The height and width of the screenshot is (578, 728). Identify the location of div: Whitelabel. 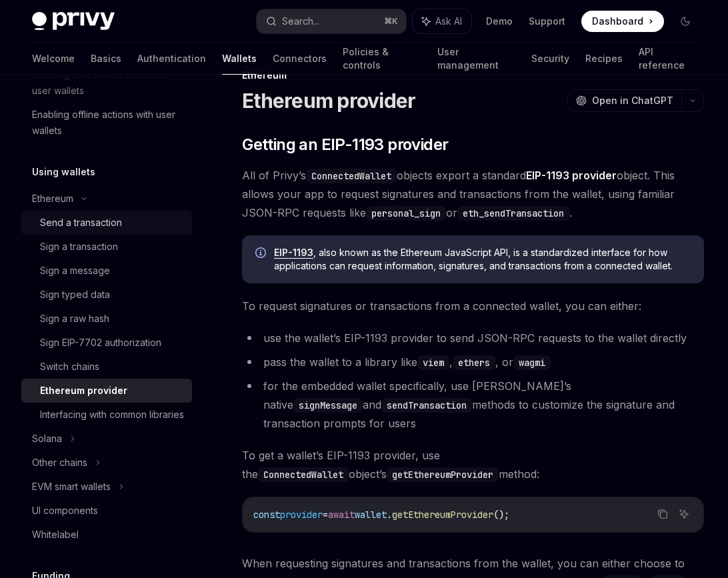
(56, 534).